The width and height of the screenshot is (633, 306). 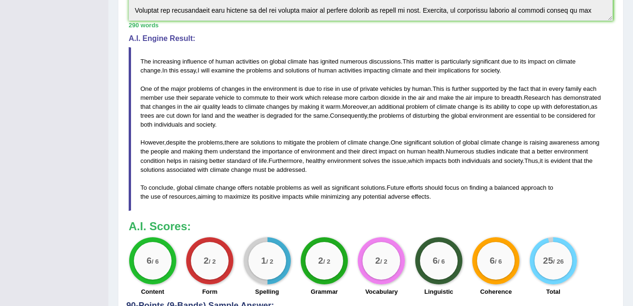 I want to click on span: global, so click(x=278, y=61).